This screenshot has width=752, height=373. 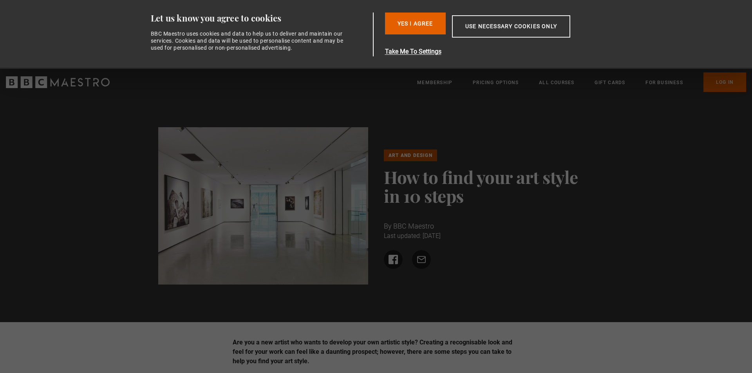 I want to click on svg: BBC Maestro, so click(x=58, y=82).